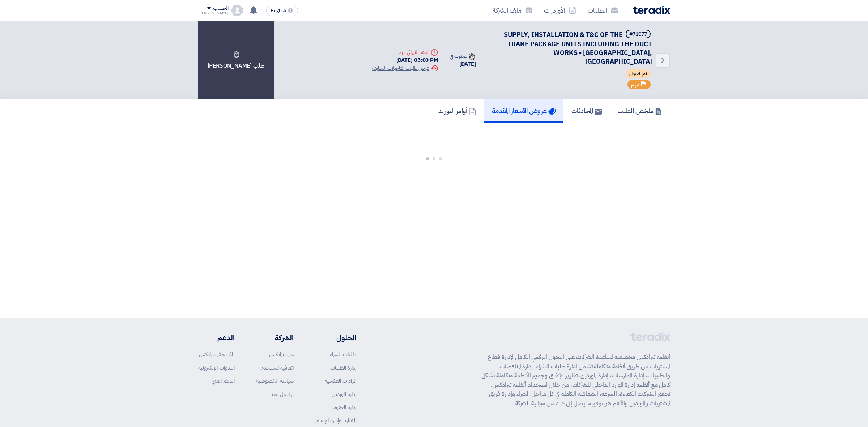 Image resolution: width=868 pixels, height=427 pixels. Describe the element at coordinates (405, 52) in the screenshot. I see `div: الموعد النهائي للرد` at that location.